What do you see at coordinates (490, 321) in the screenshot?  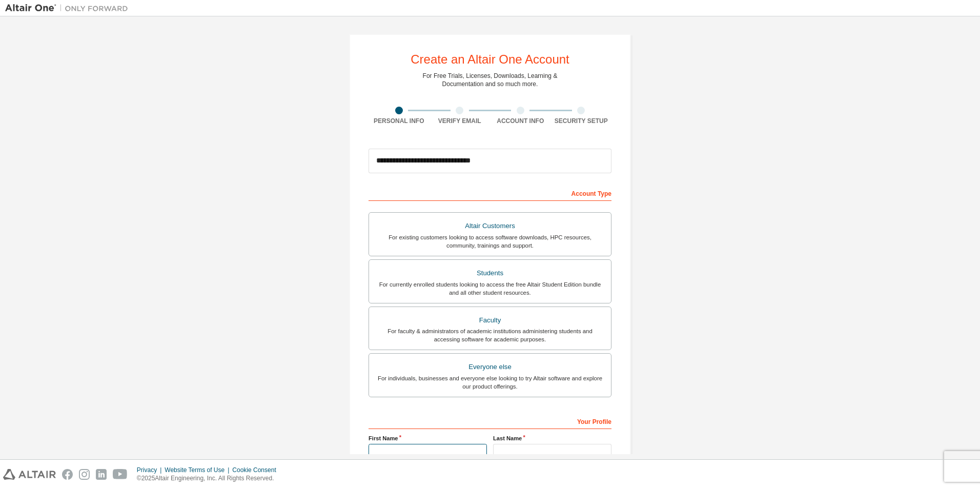 I see `div: Faculty` at bounding box center [490, 321].